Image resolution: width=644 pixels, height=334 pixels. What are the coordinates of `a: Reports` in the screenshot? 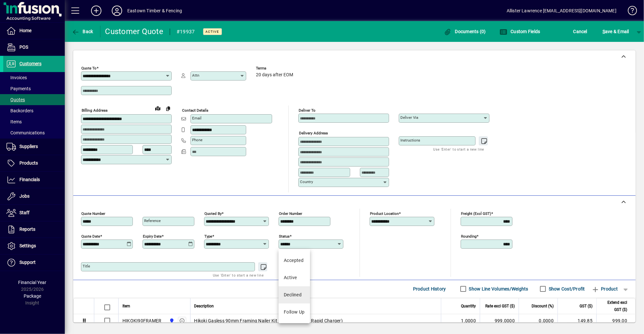 It's located at (34, 229).